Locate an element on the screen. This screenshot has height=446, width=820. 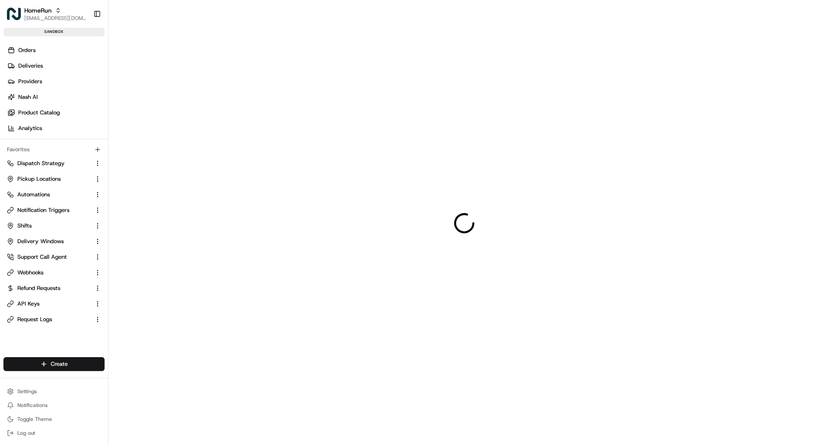
div: sandbox is located at coordinates (54, 32).